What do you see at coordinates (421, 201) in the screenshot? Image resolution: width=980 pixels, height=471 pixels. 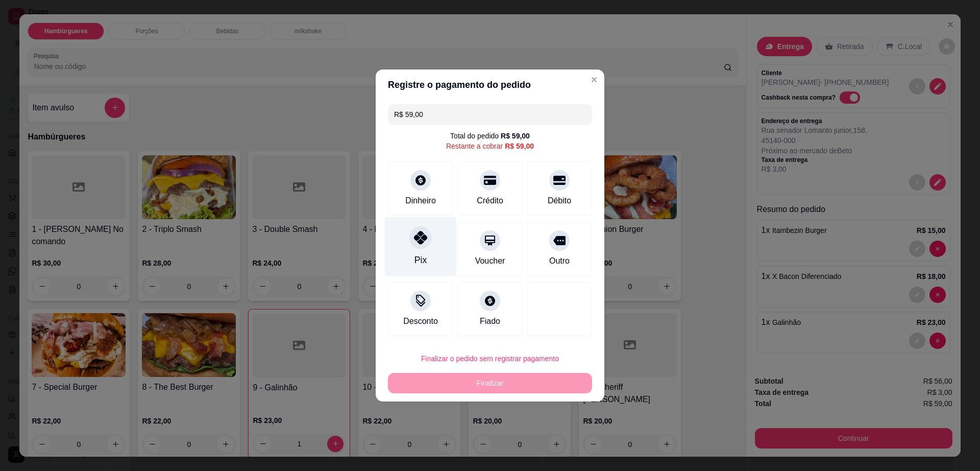 I see `div: Dinheiro` at bounding box center [421, 201].